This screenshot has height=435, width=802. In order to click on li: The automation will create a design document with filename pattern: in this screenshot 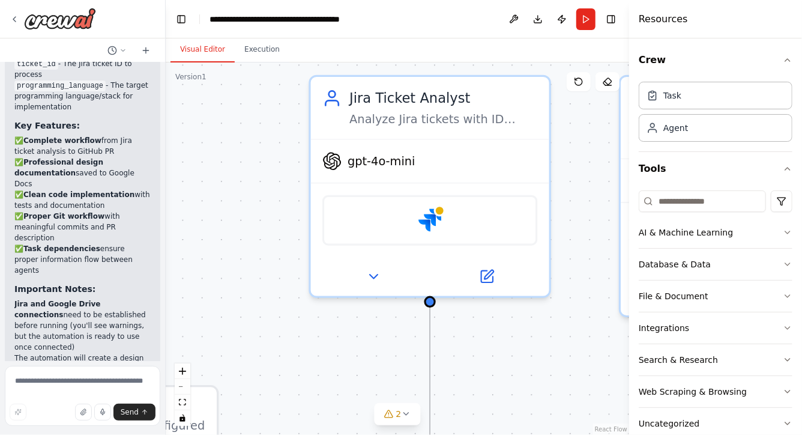, I will do `click(82, 374)`.